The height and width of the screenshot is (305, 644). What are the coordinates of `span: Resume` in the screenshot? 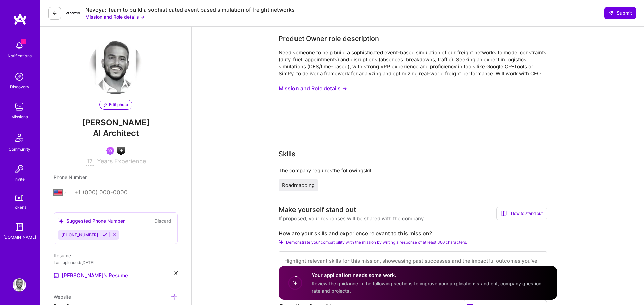 It's located at (62, 255).